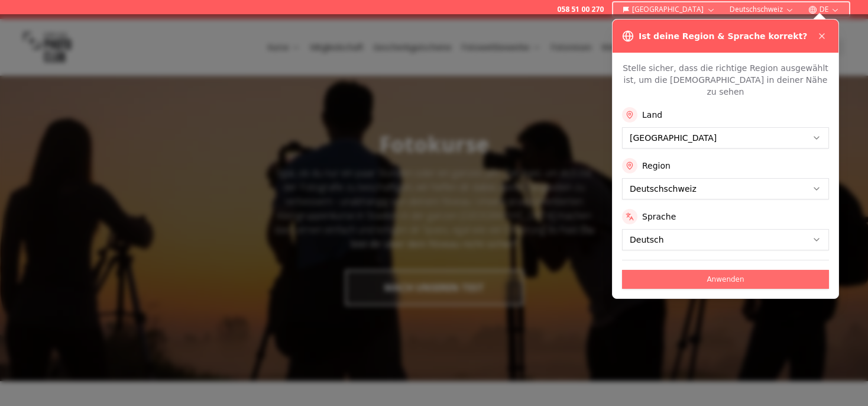  Describe the element at coordinates (762, 9) in the screenshot. I see `button: Deutschschweiz` at that location.